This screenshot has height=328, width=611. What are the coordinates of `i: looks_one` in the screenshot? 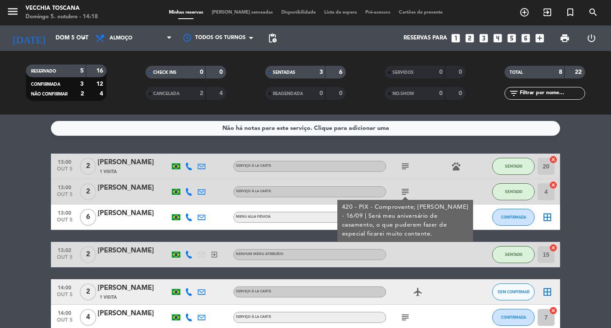 It's located at (456, 38).